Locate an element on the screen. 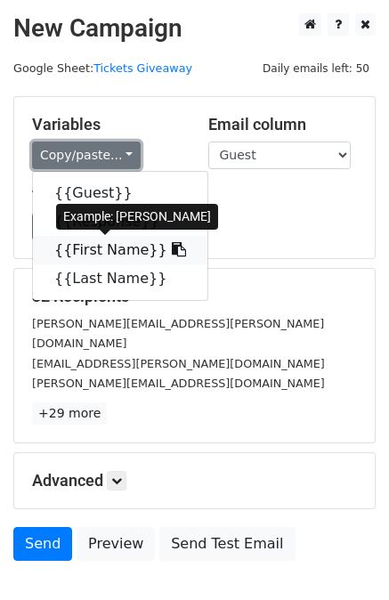  a: Preview is located at coordinates (116, 544).